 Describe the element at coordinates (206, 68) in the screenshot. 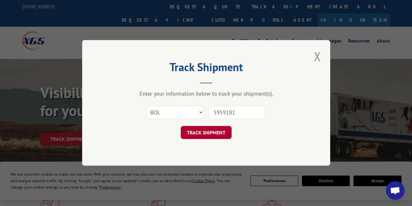

I see `h2: Track Shipment` at that location.